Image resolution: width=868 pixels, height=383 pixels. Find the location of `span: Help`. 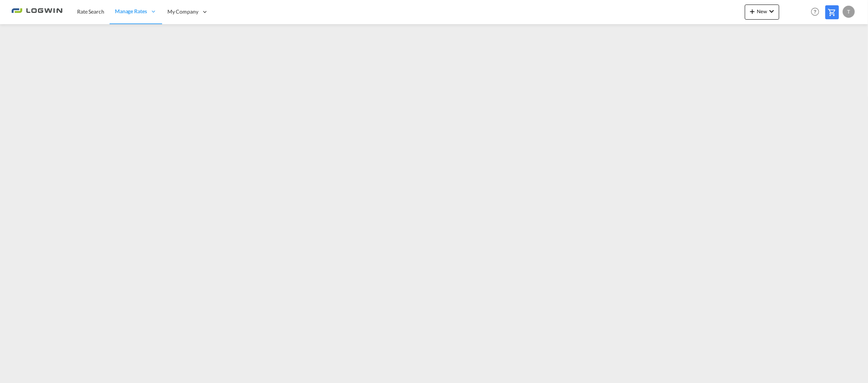

span: Help is located at coordinates (815, 12).